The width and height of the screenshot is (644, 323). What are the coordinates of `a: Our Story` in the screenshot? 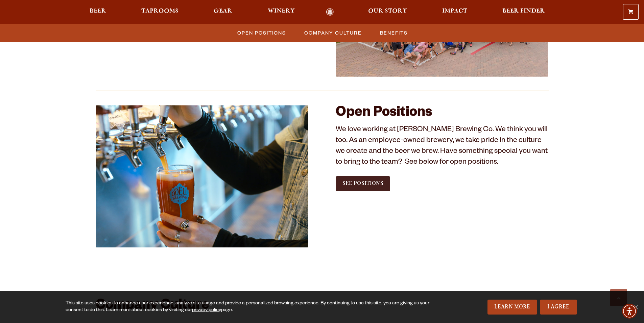 It's located at (388, 12).